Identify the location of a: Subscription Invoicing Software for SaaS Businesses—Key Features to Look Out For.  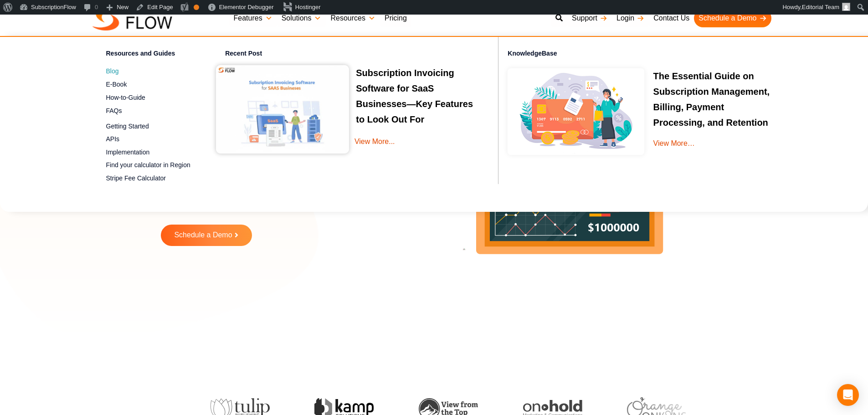
(414, 98).